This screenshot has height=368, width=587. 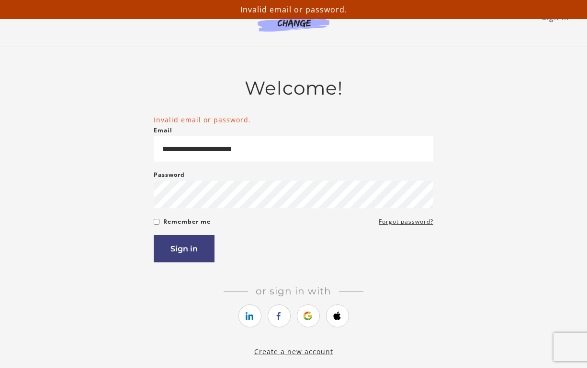 I want to click on a: https://courses.thinkific.com/users/auth/google?ss%5Breferral%5D=&ss%5Buser_return_to%5D=&ss%5Bvi..., so click(x=308, y=316).